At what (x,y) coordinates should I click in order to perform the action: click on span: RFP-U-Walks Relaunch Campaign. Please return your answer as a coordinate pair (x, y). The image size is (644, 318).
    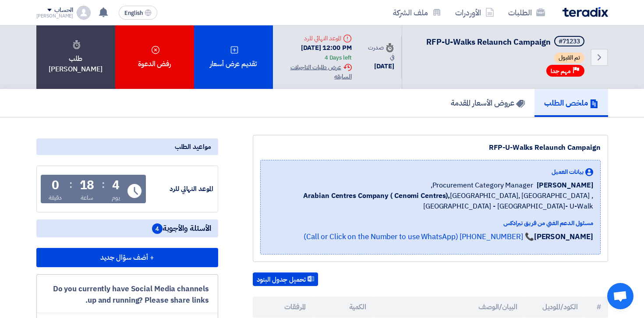
    Looking at the image, I should click on (488, 42).